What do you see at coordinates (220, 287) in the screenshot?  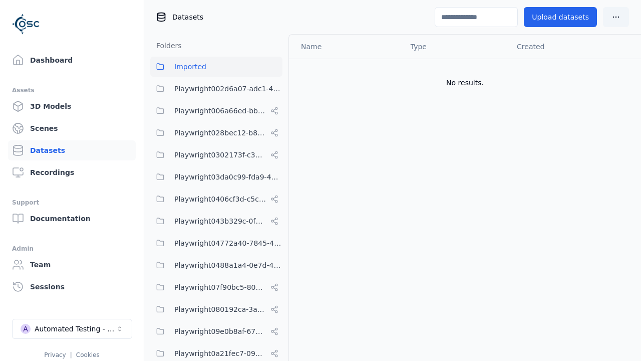 I see `span: Playwright07f90bc5-80d1-4d58-862e-051c9f56b799` at bounding box center [220, 287].